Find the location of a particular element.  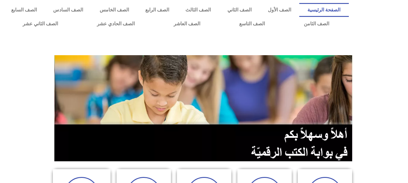

a: الصف الثالث is located at coordinates (198, 10).